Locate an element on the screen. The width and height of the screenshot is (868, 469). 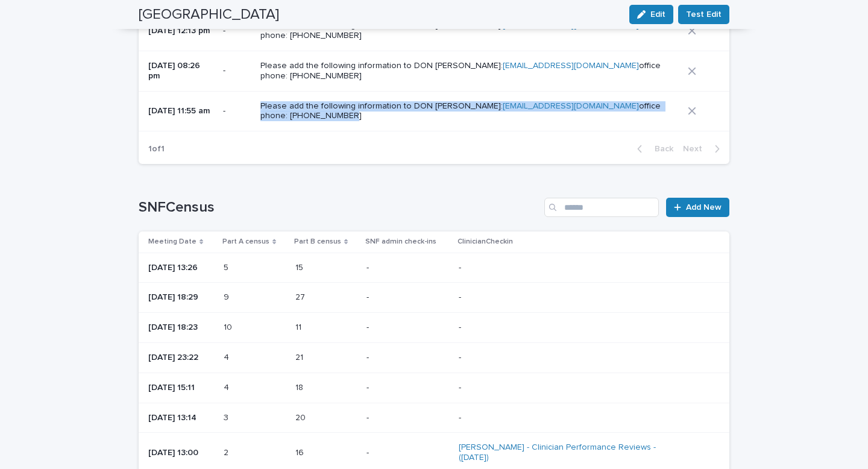
span: Back is located at coordinates (660, 149).